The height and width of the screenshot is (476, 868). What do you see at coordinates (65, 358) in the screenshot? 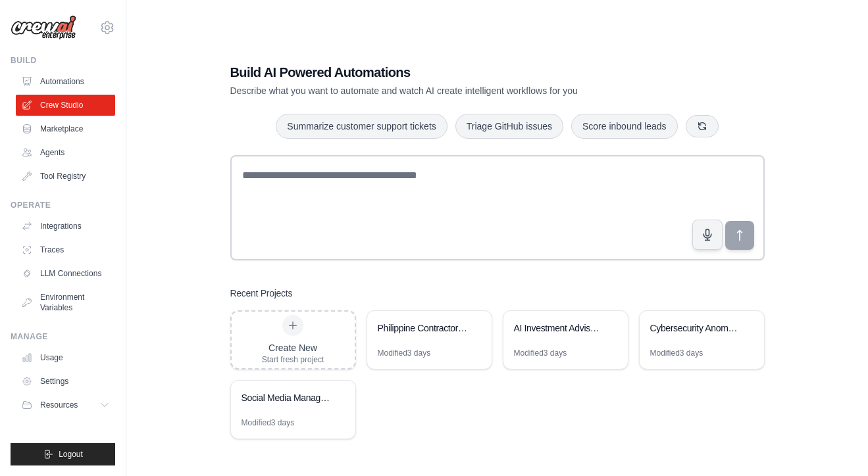
I see `a: Usage` at bounding box center [65, 358].